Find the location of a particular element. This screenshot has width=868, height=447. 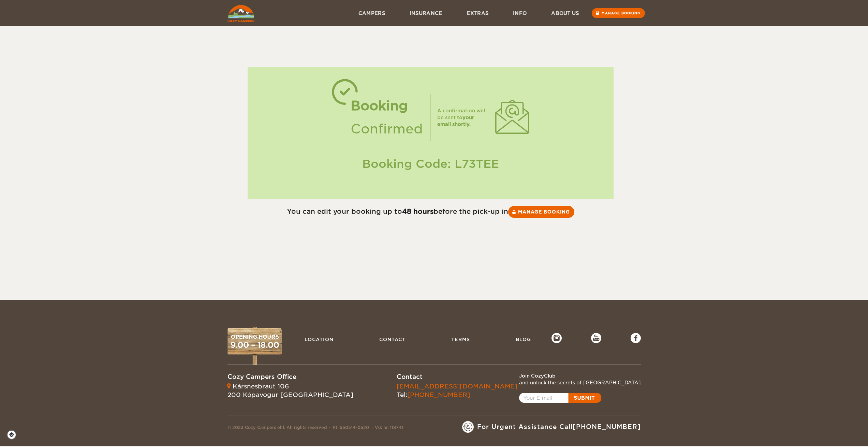

a: Open popup is located at coordinates (560, 398).